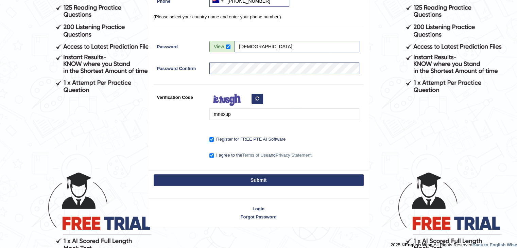 The image size is (517, 248). What do you see at coordinates (259, 17) in the screenshot?
I see `p: (Please select your country name and enter your phone number.)` at bounding box center [259, 17].